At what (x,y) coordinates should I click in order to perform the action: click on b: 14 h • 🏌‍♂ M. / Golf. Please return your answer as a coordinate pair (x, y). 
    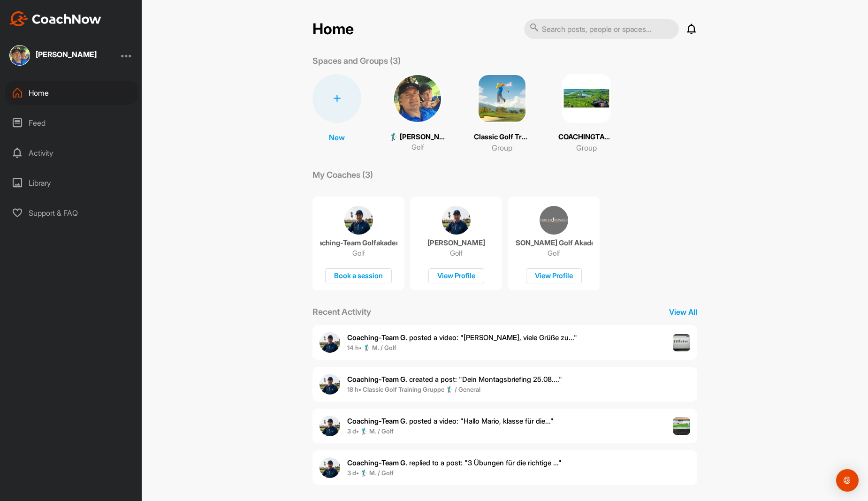
    Looking at the image, I should click on (372, 348).